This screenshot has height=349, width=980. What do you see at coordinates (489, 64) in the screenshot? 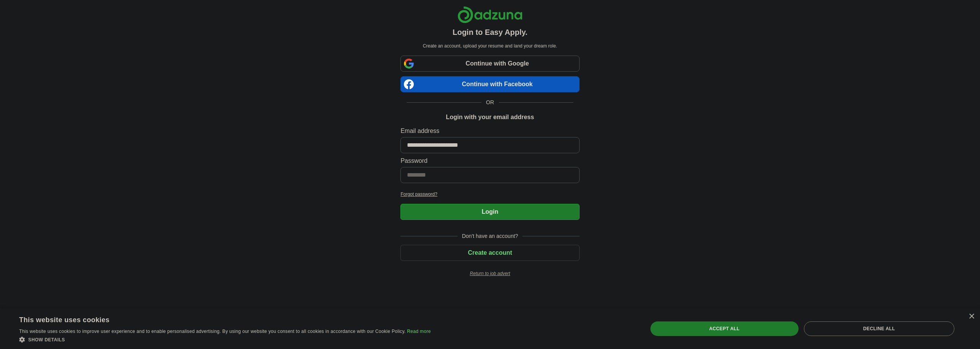
I see `a: Continue with Google` at bounding box center [489, 64].